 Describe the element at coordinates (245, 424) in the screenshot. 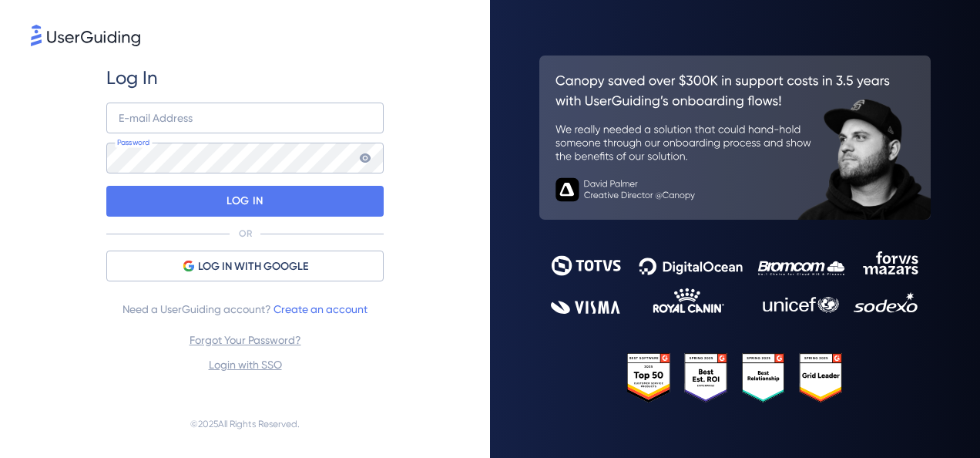

I see `span: © 2025 All Rights Reserved.` at that location.